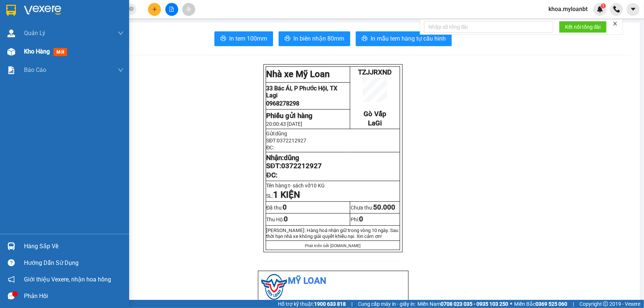 The height and width of the screenshot is (308, 644). I want to click on span: Cung cấp máy in - giấy in:, so click(386, 304).